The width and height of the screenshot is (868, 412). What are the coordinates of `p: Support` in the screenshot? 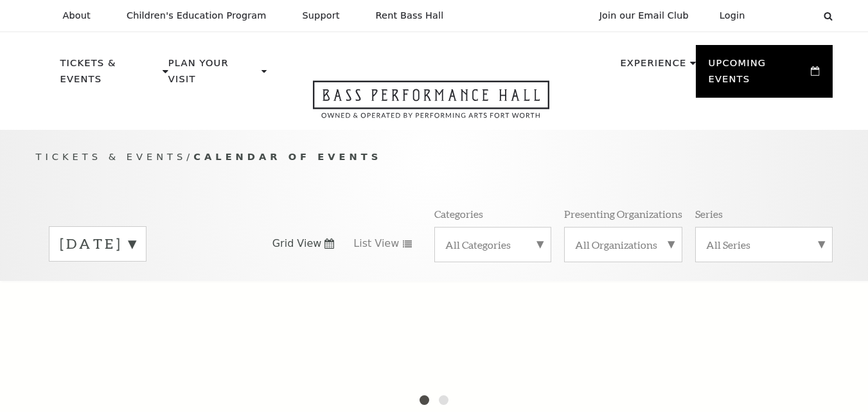 It's located at (321, 15).